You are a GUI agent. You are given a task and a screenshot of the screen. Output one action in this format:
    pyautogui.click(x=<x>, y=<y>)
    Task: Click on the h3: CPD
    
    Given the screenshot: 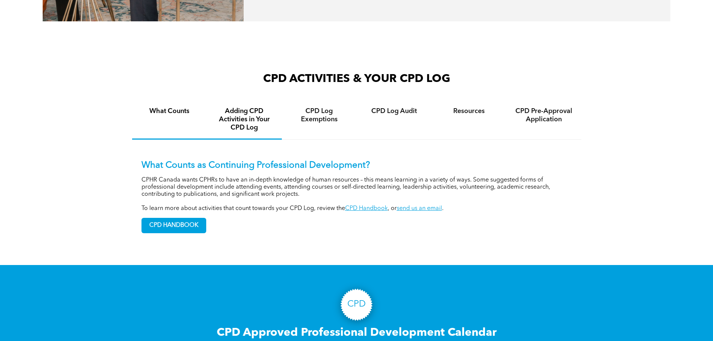 What is the action you would take?
    pyautogui.click(x=357, y=304)
    